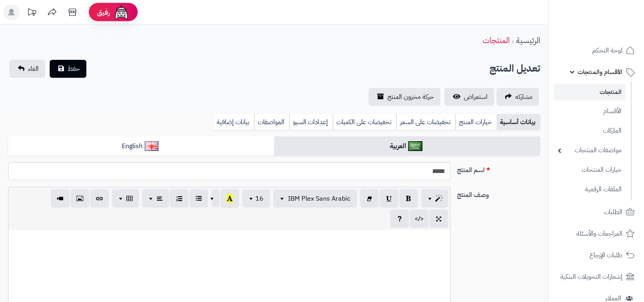 The height and width of the screenshot is (302, 644). What do you see at coordinates (33, 69) in the screenshot?
I see `span: الغاء` at bounding box center [33, 69].